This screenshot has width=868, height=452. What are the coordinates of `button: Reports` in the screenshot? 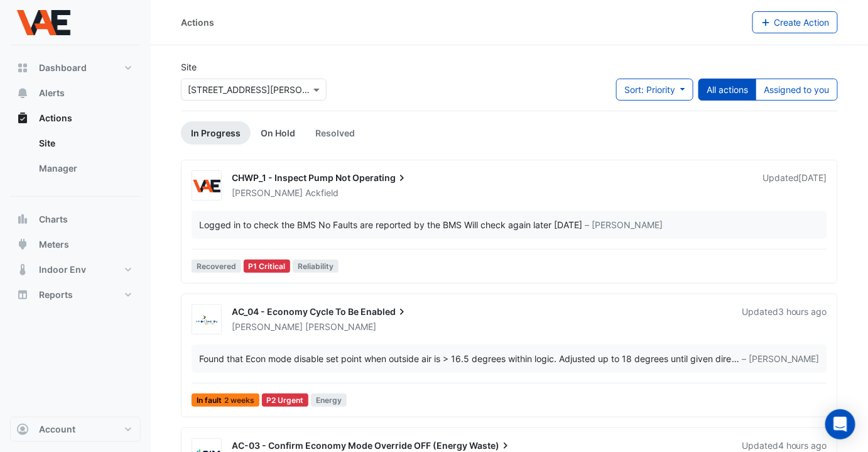 It's located at (76, 295).